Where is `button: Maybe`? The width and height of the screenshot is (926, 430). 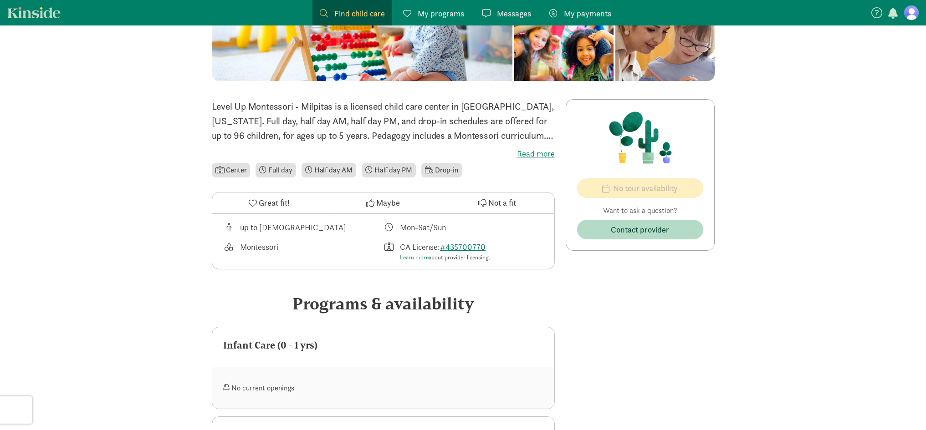
button: Maybe is located at coordinates (383, 203).